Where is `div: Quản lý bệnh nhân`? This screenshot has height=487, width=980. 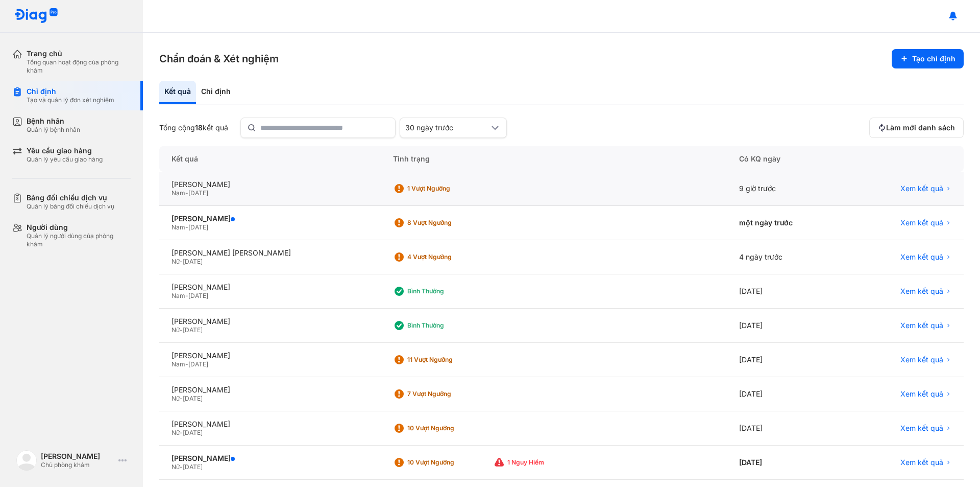 div: Quản lý bệnh nhân is located at coordinates (53, 130).